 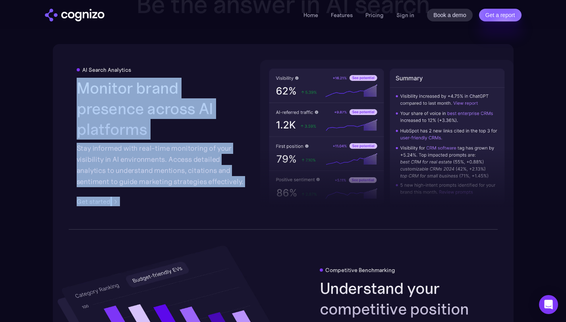 I want to click on a: Get a report, so click(x=500, y=15).